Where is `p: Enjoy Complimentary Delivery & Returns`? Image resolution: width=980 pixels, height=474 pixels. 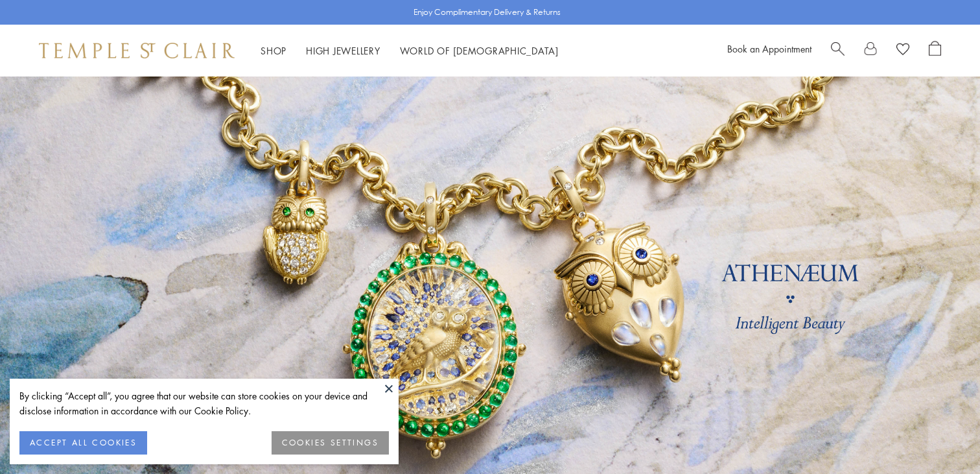 p: Enjoy Complimentary Delivery & Returns is located at coordinates (487, 13).